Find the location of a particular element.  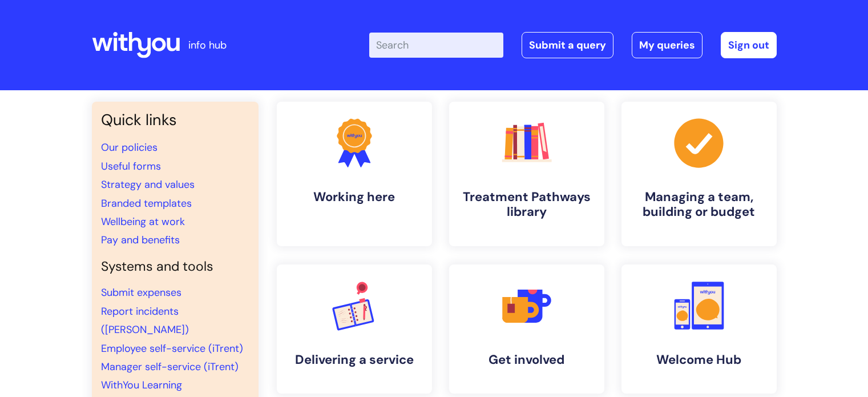

h3: Quick links is located at coordinates (175, 120).